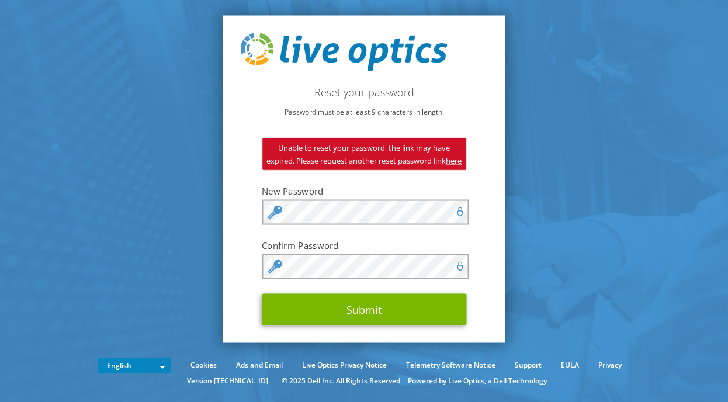  I want to click on img: live_optics_svg.svg, so click(344, 52).